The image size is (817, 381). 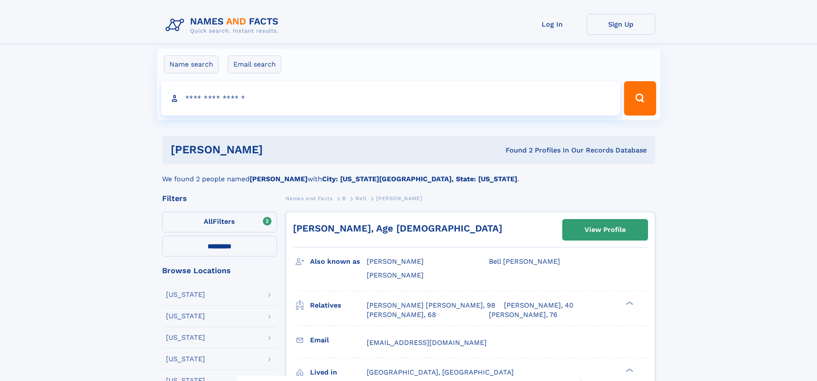 I want to click on a: Bell, so click(x=361, y=198).